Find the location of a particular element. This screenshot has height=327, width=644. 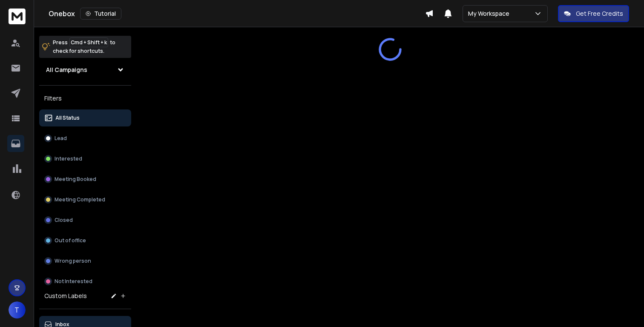

p: Press to check for shortcuts. is located at coordinates (84, 47).